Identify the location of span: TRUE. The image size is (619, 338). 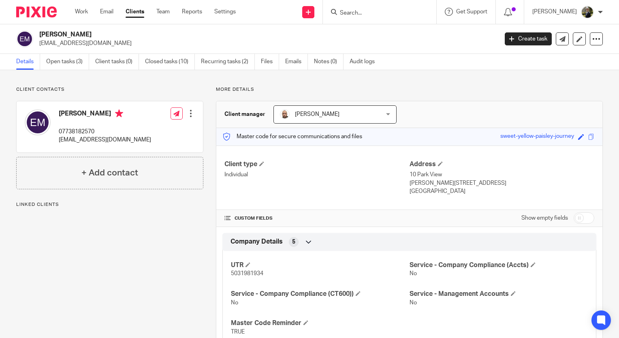
(238, 332).